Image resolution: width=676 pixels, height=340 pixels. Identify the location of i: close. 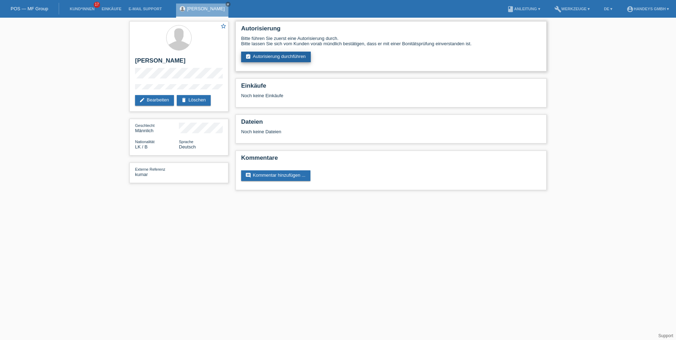
(228, 4).